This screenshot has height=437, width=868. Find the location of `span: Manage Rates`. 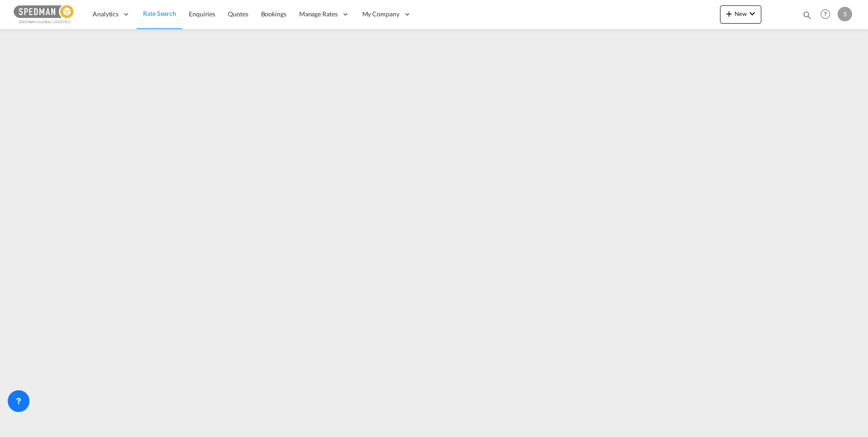

span: Manage Rates is located at coordinates (318, 14).